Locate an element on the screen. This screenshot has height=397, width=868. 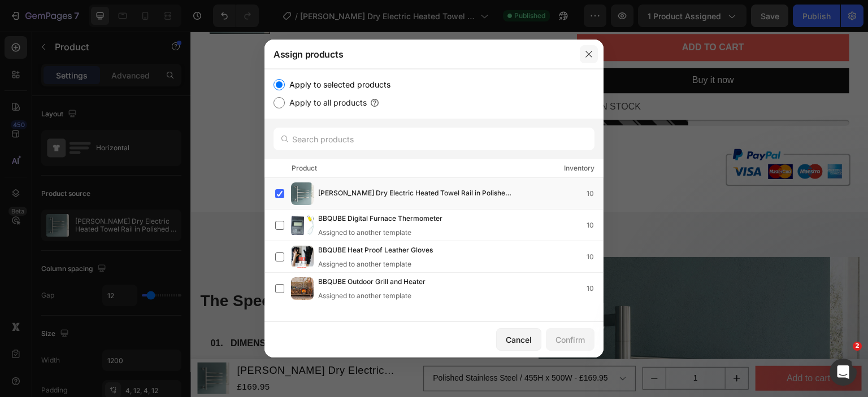
button: increment is located at coordinates (547, 347).